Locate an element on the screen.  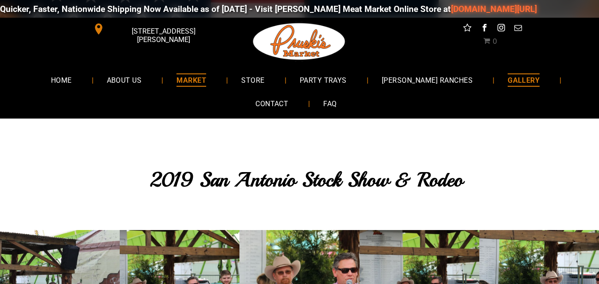
a: GALLERY is located at coordinates (523, 80).